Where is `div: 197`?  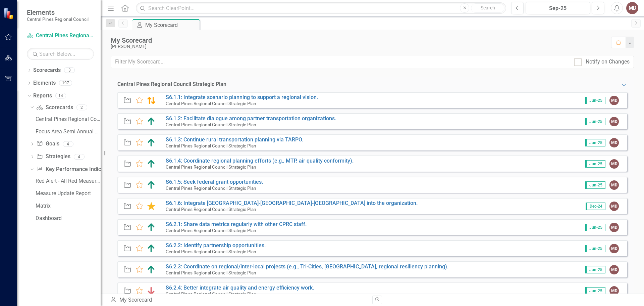
div: 197 is located at coordinates (65, 83).